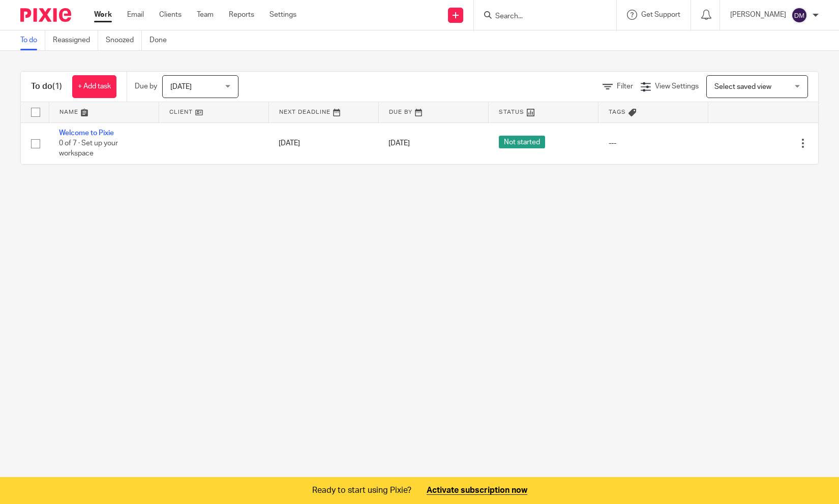 This screenshot has height=504, width=839. What do you see at coordinates (283, 15) in the screenshot?
I see `a: Settings` at bounding box center [283, 15].